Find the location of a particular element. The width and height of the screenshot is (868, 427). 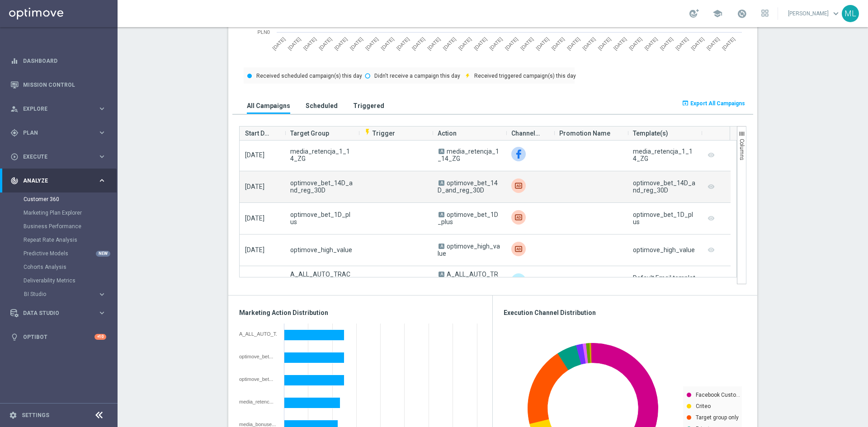

button: person_search Explore keyboard_arrow_right is located at coordinates (58, 109).